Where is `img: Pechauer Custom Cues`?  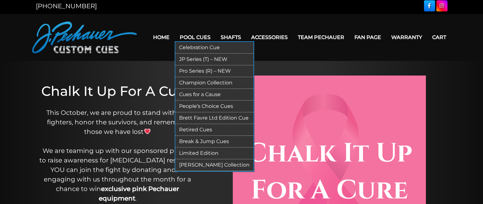
img: Pechauer Custom Cues is located at coordinates (84, 37).